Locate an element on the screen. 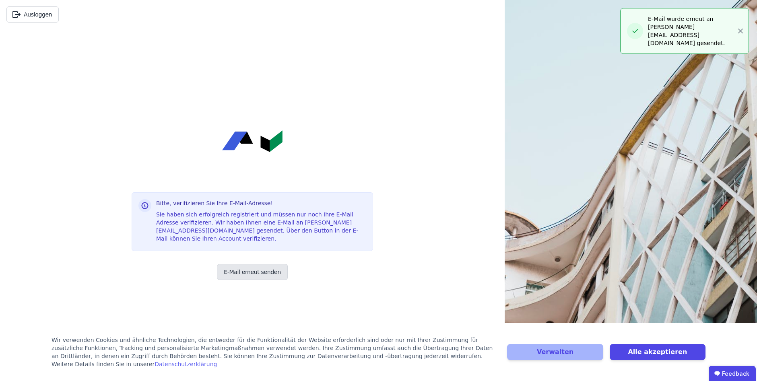  div: Sie haben sich erfolgreich registriert und müssen nur noch Ihre E-Mail Adresse verifizieren. Wir ... is located at coordinates (261, 227).